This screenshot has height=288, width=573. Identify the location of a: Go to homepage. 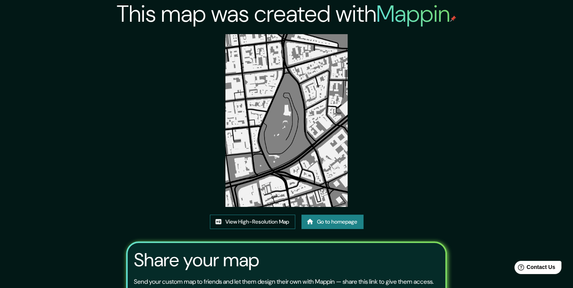
(332, 221).